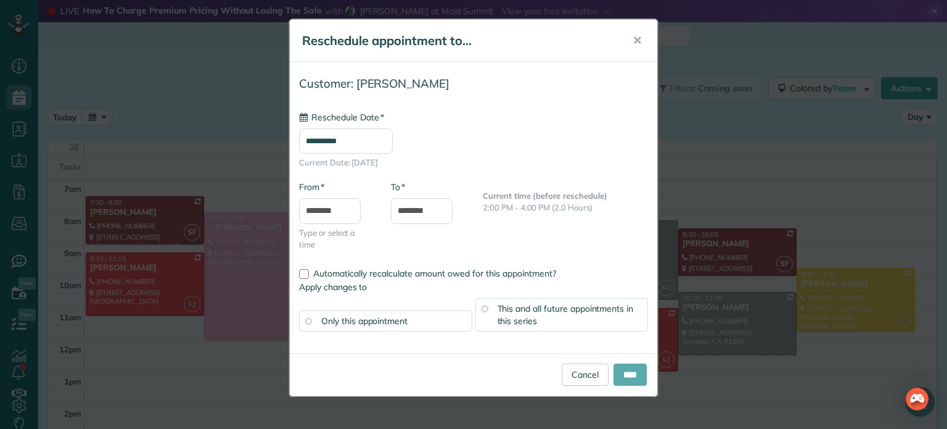 The width and height of the screenshot is (947, 429). I want to click on span: Only this appointment, so click(365, 321).